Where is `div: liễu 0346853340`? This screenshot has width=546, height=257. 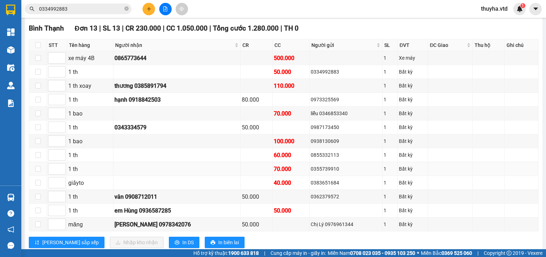
div: liễu 0346853340 is located at coordinates (346, 113).